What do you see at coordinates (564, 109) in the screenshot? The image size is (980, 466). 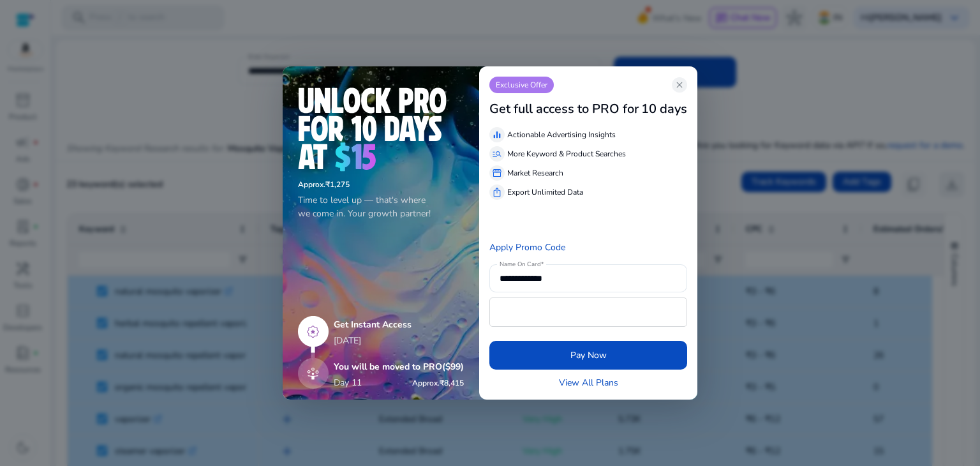 I see `h3: Get full access to PRO for` at bounding box center [564, 109].